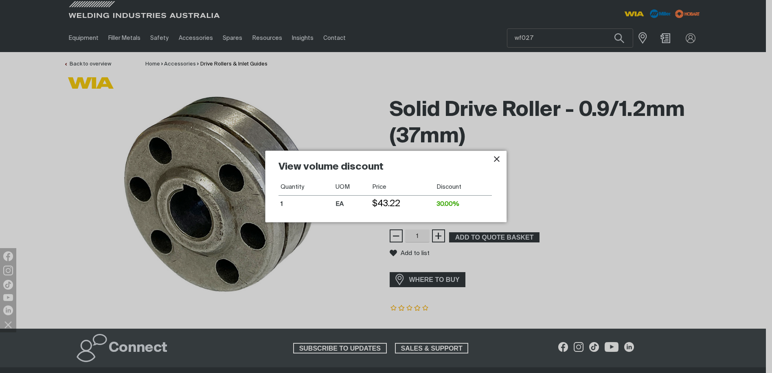 The width and height of the screenshot is (772, 373). I want to click on th: Price, so click(402, 187).